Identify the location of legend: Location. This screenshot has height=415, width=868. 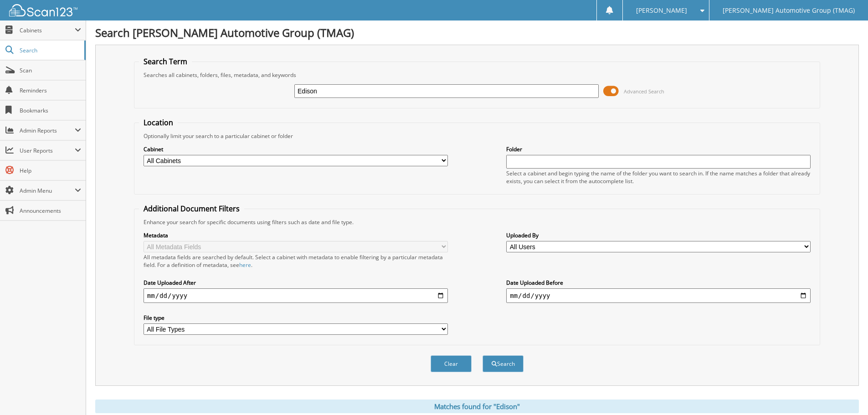
(158, 122).